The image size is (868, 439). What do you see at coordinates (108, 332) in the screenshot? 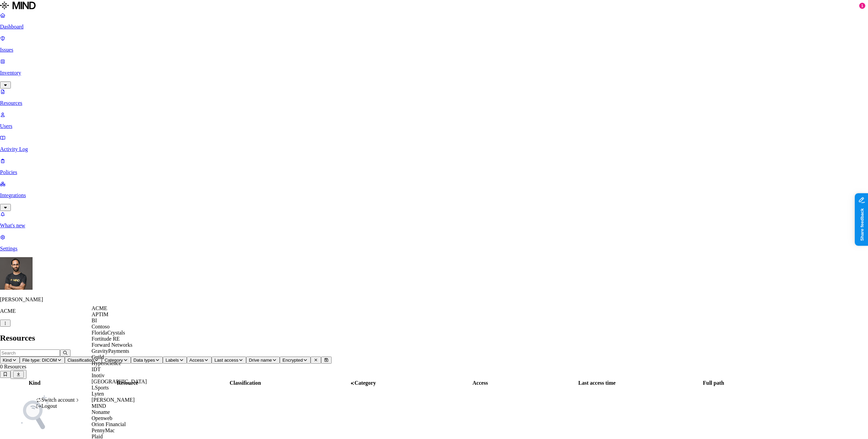
I see `span: FloridaCrystals` at bounding box center [108, 332].